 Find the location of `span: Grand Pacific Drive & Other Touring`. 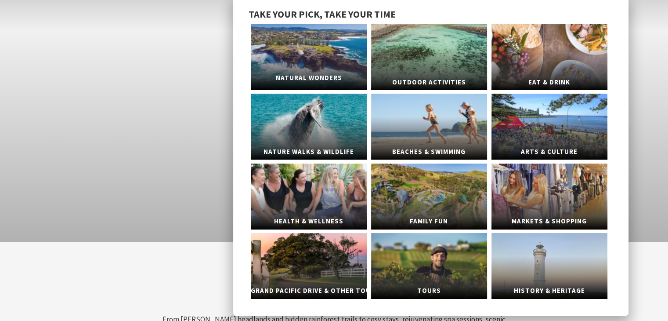

span: Grand Pacific Drive & Other Touring is located at coordinates (309, 291).